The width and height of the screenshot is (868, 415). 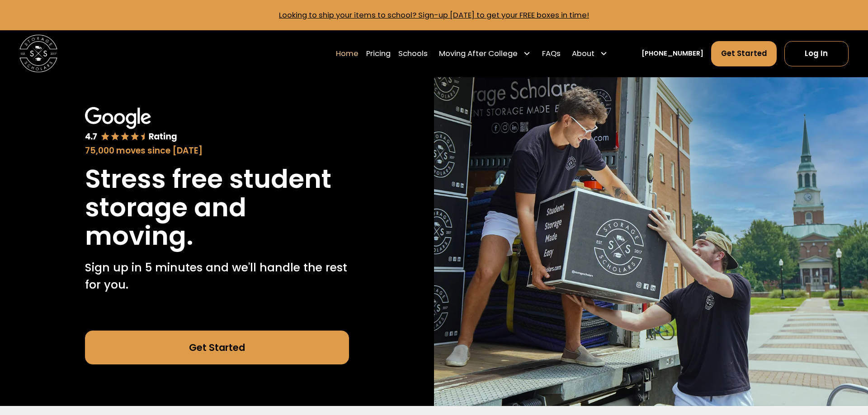 I want to click on a: Pricing, so click(x=378, y=53).